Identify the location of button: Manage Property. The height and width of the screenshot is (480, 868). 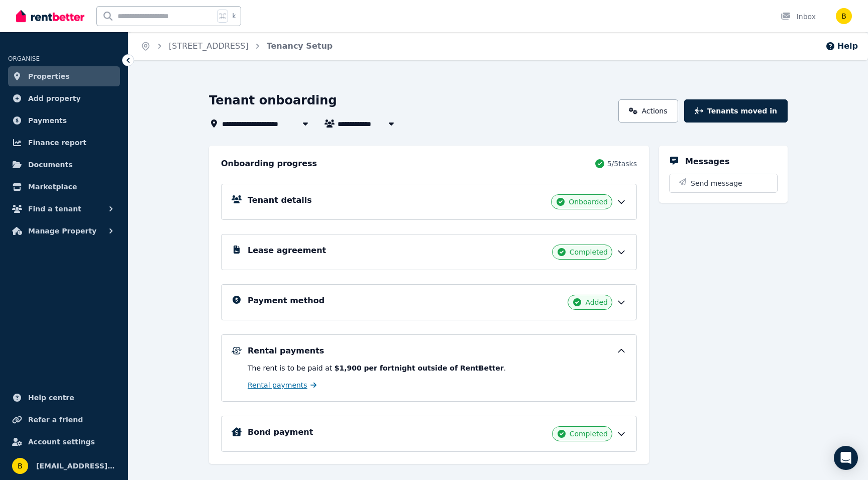
(64, 231).